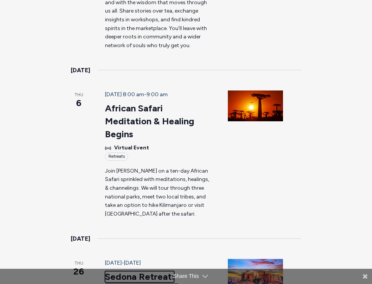  What do you see at coordinates (79, 103) in the screenshot?
I see `span: 6` at bounding box center [79, 103].